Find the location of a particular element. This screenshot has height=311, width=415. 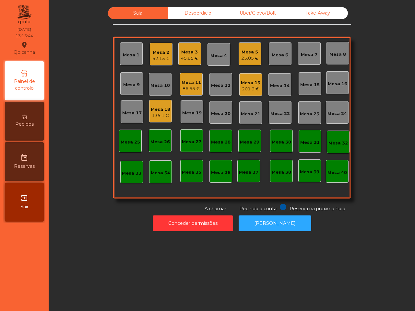

div: Mesa 1 is located at coordinates (131, 55).